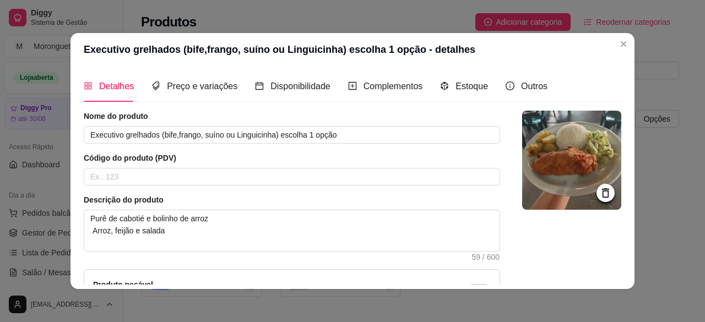 The width and height of the screenshot is (705, 322). I want to click on span: Outros, so click(534, 86).